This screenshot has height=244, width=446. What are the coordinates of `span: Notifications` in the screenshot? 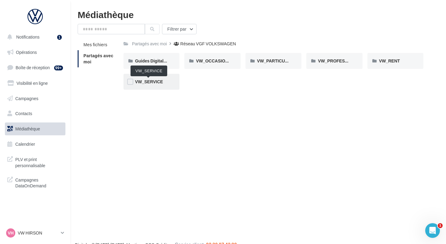 It's located at (28, 37).